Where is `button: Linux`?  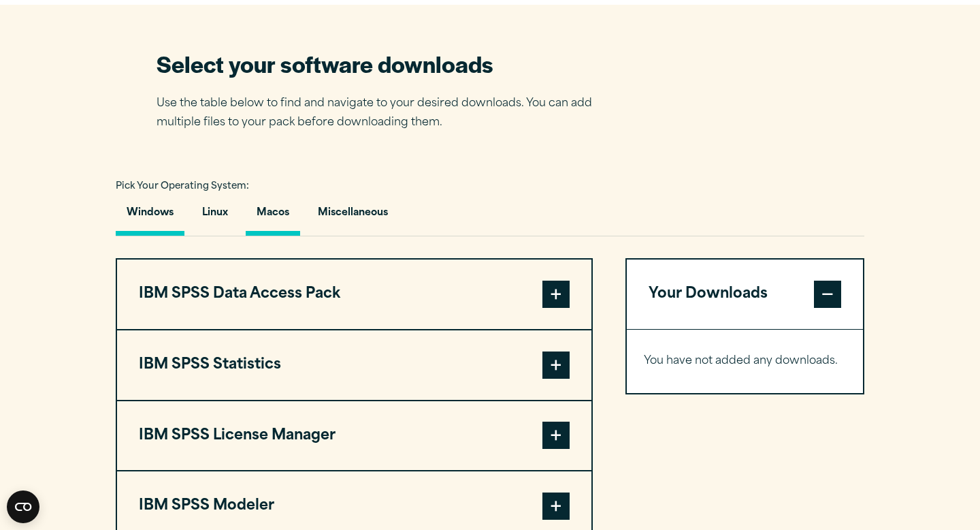 button: Linux is located at coordinates (215, 216).